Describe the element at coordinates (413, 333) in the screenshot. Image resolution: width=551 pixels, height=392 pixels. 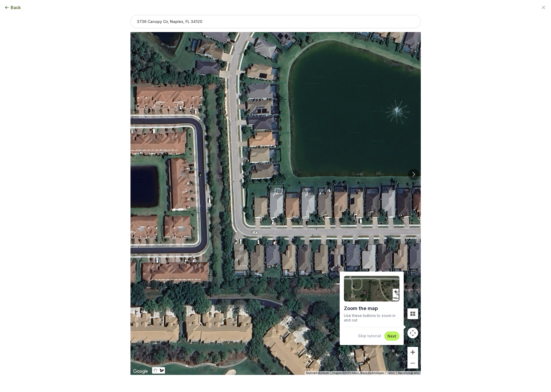
I see `button: Map camera controls` at that location.